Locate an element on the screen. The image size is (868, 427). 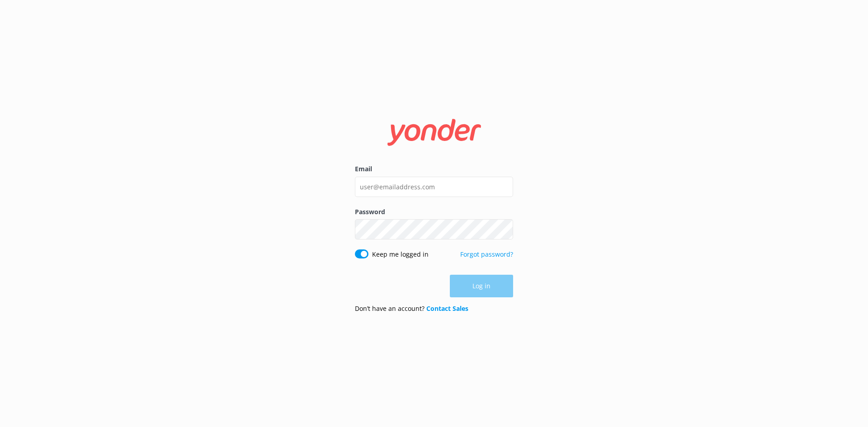
a: Forgot password? is located at coordinates (486, 254).